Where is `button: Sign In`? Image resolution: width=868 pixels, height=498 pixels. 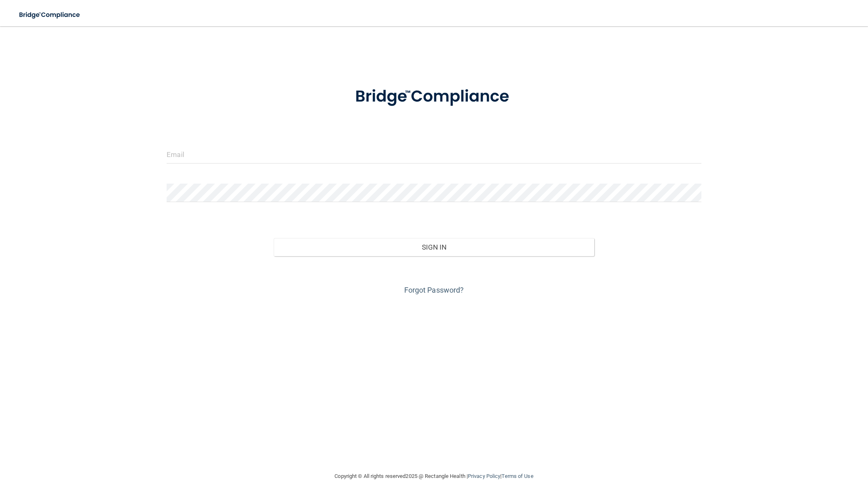 button: Sign In is located at coordinates (434, 247).